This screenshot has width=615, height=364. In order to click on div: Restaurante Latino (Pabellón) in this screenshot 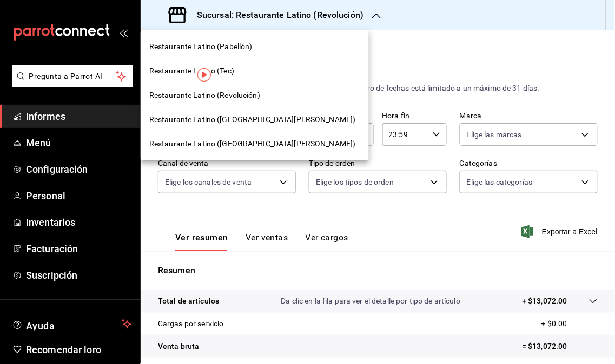, I will do `click(254, 46)`.